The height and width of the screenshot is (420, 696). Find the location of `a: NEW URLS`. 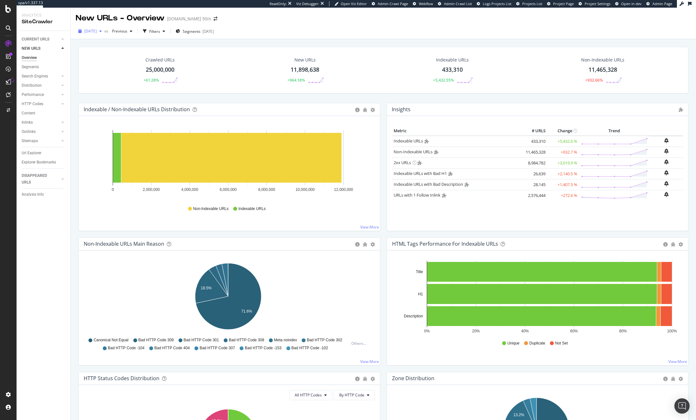

a: NEW URLS is located at coordinates (40, 48).